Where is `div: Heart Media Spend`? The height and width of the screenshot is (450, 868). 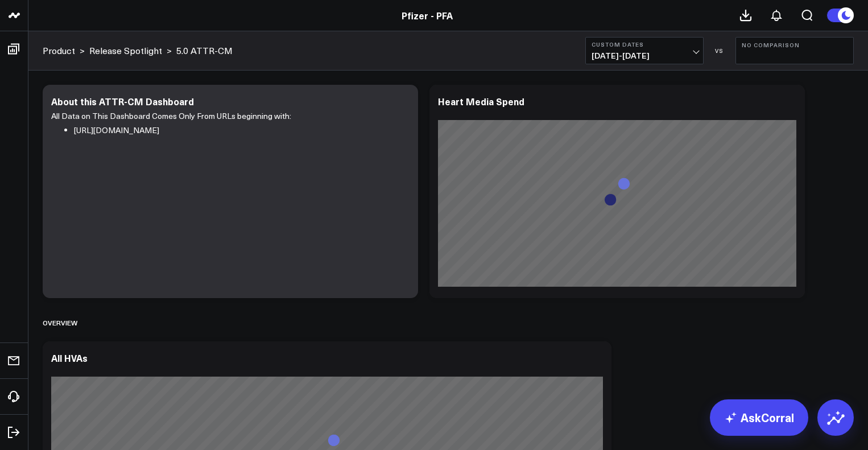 div: Heart Media Spend is located at coordinates (481, 101).